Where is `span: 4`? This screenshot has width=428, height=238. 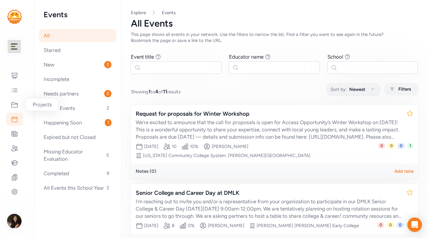
span: 4 is located at coordinates (156, 92).